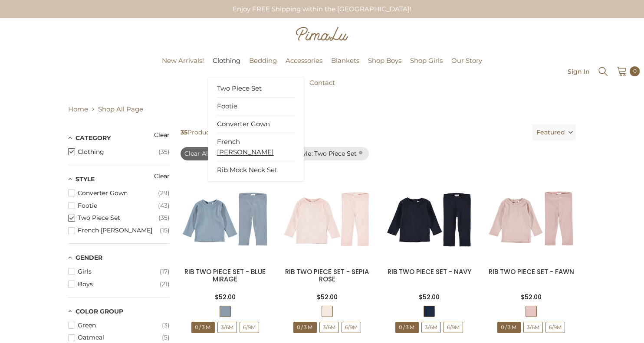 The height and width of the screenshot is (343, 644). What do you see at coordinates (429, 272) in the screenshot?
I see `a: RIB TWO PIECE SET - NAVY` at bounding box center [429, 272].